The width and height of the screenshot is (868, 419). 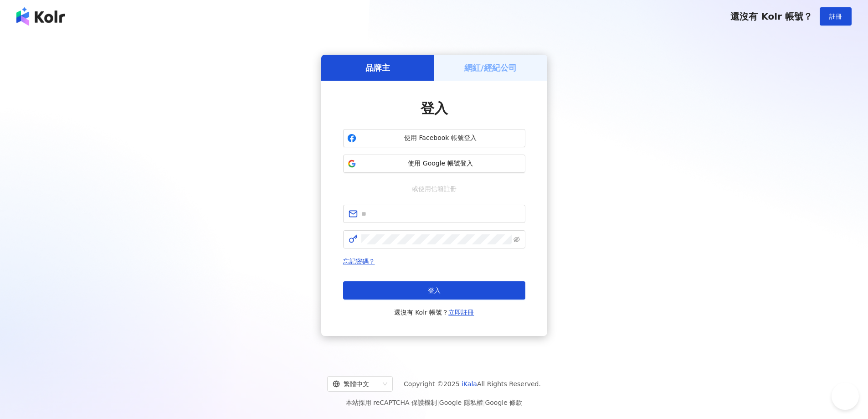 What do you see at coordinates (836, 17) in the screenshot?
I see `span: 註冊` at bounding box center [836, 17].